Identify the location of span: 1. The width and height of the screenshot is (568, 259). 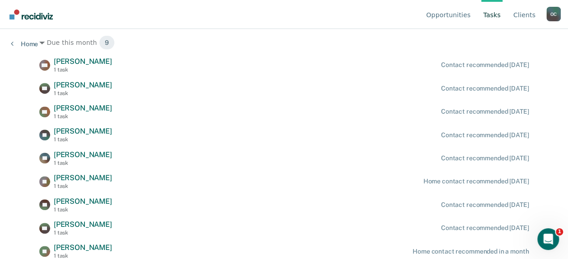
(560, 231).